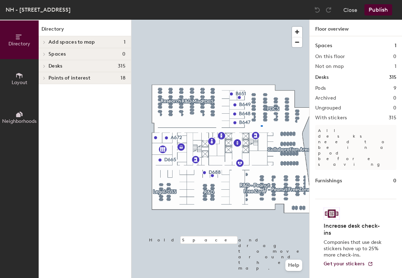  Describe the element at coordinates (344, 263) in the screenshot. I see `span: Get your stickers` at that location.